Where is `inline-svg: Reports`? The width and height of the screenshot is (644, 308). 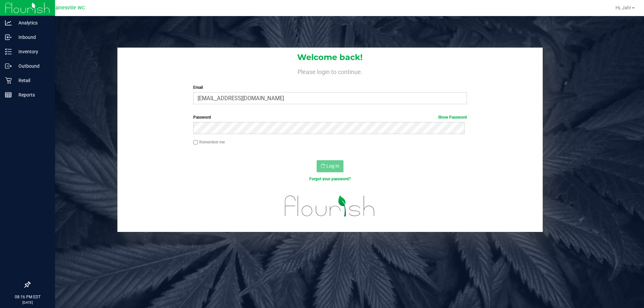
inline-svg: Reports is located at coordinates (8, 95).